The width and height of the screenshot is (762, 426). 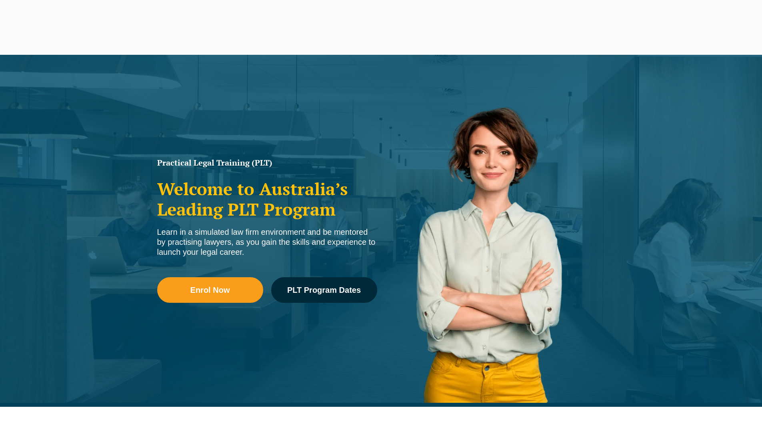 What do you see at coordinates (324, 290) in the screenshot?
I see `span: PLT Program Dates` at bounding box center [324, 290].